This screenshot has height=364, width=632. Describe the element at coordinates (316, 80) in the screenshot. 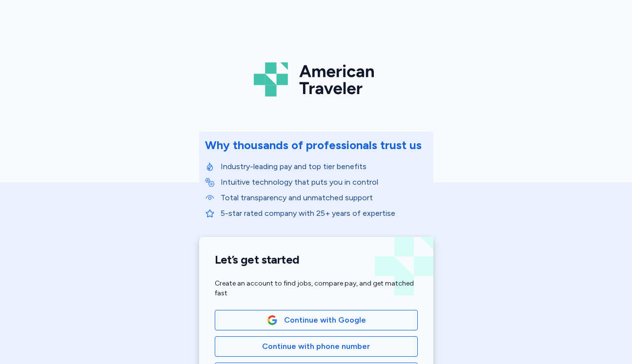

I see `img: Logo` at that location.